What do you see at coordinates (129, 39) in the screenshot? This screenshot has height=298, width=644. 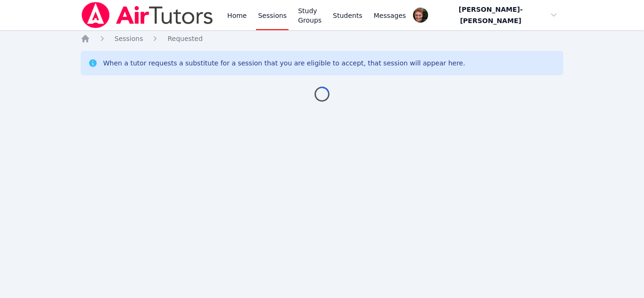 I see `span: Sessions` at bounding box center [129, 39].